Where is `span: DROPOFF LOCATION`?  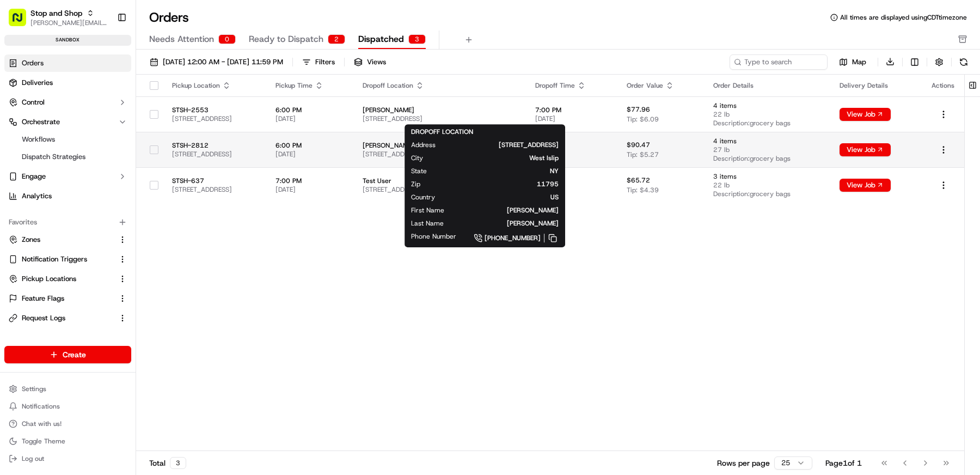 span: DROPOFF LOCATION is located at coordinates (442, 132).